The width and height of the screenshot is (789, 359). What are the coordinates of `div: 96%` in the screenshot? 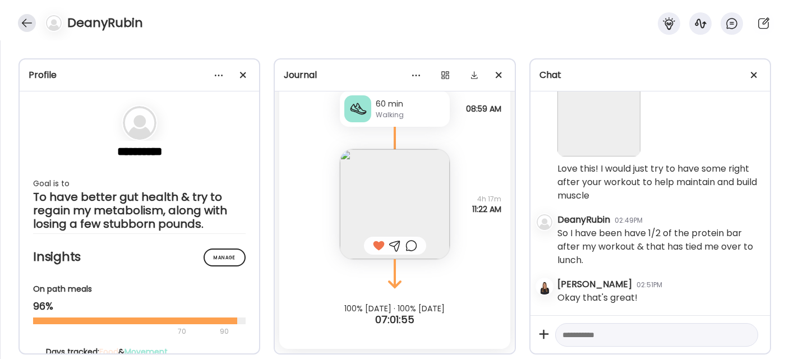 It's located at (139, 306).